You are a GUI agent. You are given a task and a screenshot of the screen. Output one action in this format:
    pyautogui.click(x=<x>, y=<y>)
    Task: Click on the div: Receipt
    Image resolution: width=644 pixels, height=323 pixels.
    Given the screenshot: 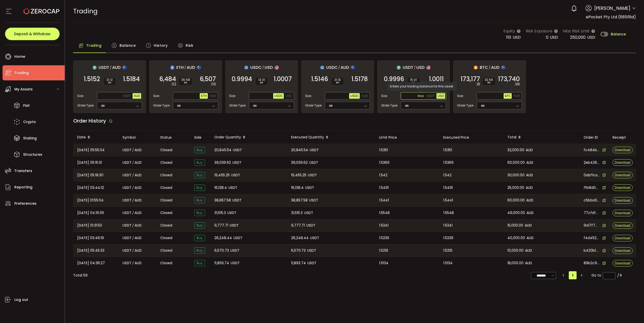 What is the action you would take?
    pyautogui.click(x=623, y=137)
    